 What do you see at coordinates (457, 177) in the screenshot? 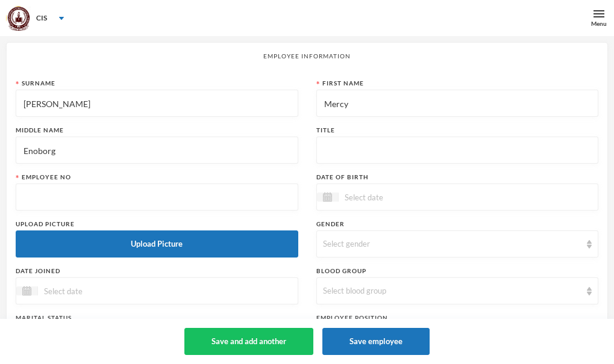
I see `div: Date of Birth` at bounding box center [457, 177].